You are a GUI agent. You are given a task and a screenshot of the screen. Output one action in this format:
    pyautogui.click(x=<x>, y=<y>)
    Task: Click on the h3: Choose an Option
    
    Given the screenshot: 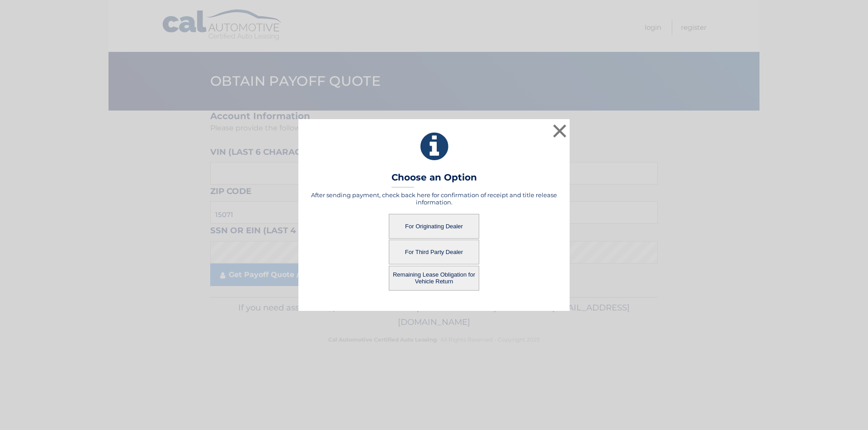 What is the action you would take?
    pyautogui.click(x=434, y=179)
    